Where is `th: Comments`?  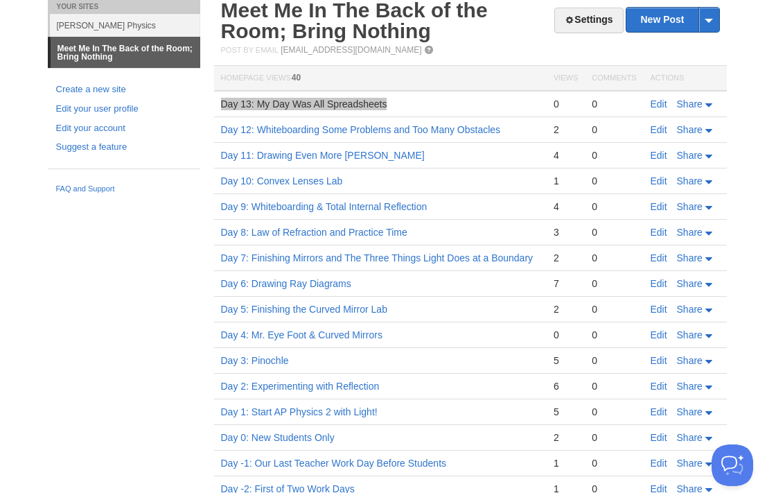
th: Comments is located at coordinates (614, 78).